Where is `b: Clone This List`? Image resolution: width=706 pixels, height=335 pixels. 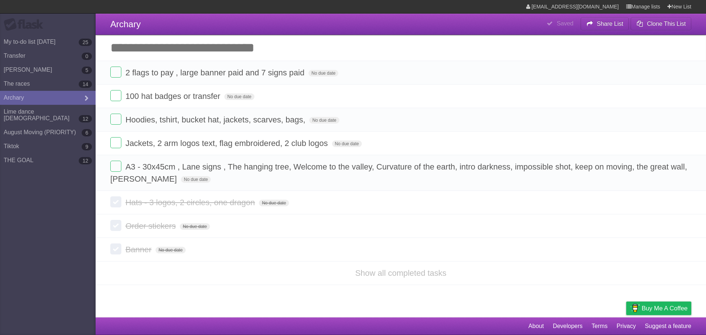
b: Clone This List is located at coordinates (666, 24).